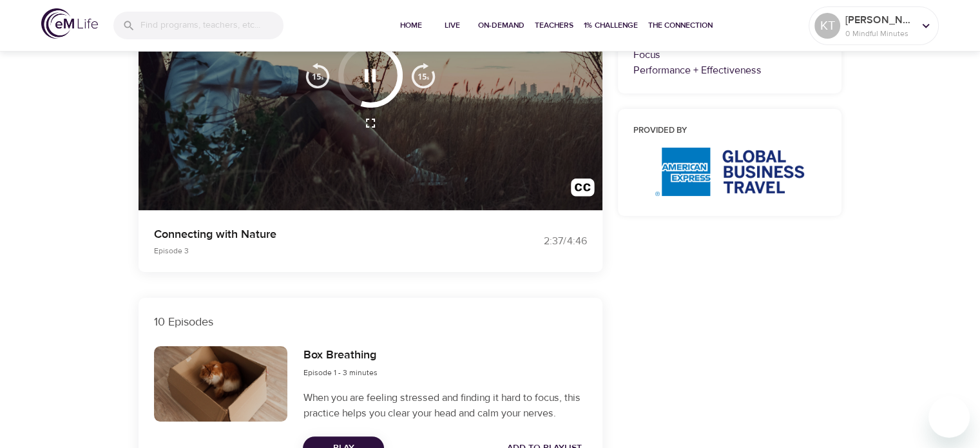 This screenshot has height=448, width=980. What do you see at coordinates (611, 25) in the screenshot?
I see `span: 1% Challenge` at bounding box center [611, 25].